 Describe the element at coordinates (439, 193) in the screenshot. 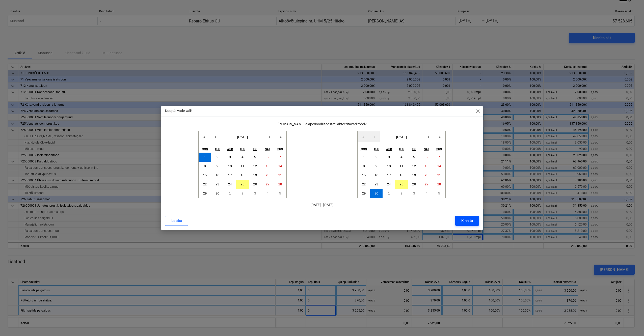

I see `abbr: October 5, 2025` at that location.